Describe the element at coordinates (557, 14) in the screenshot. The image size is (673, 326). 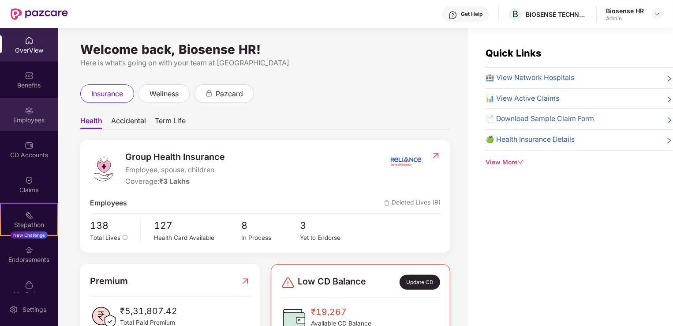
I see `div: BIOSENSE TECHNOLOGIES PRIVATE LIMITED` at that location.